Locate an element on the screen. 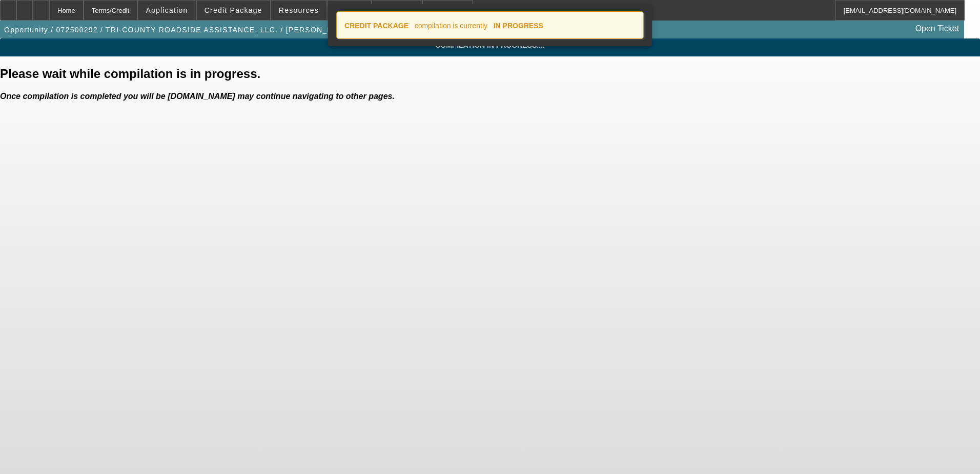 This screenshot has height=474, width=980. strong: IN PROGRESS is located at coordinates (518, 26).